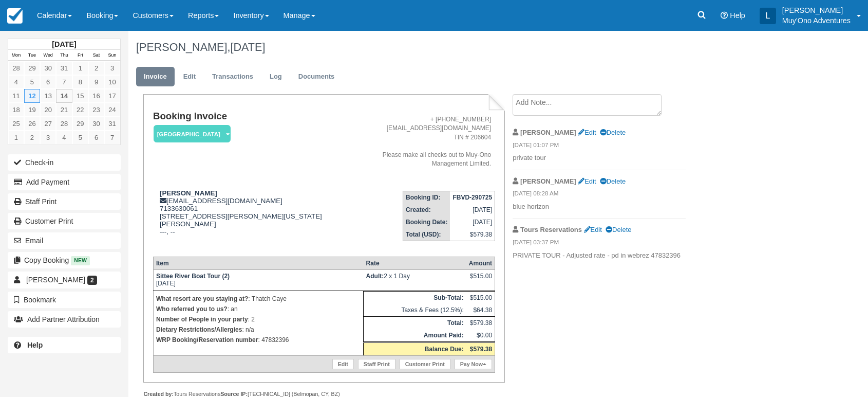  Describe the element at coordinates (258, 340) in the screenshot. I see `p: : 47832396` at that location.